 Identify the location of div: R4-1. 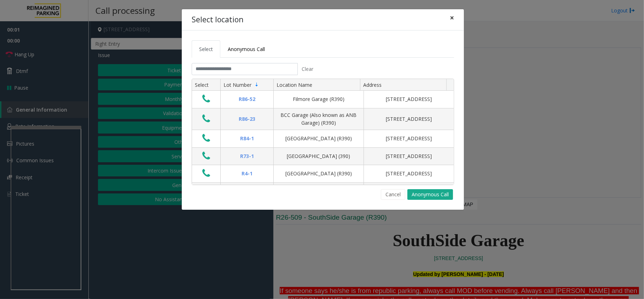
(247, 174).